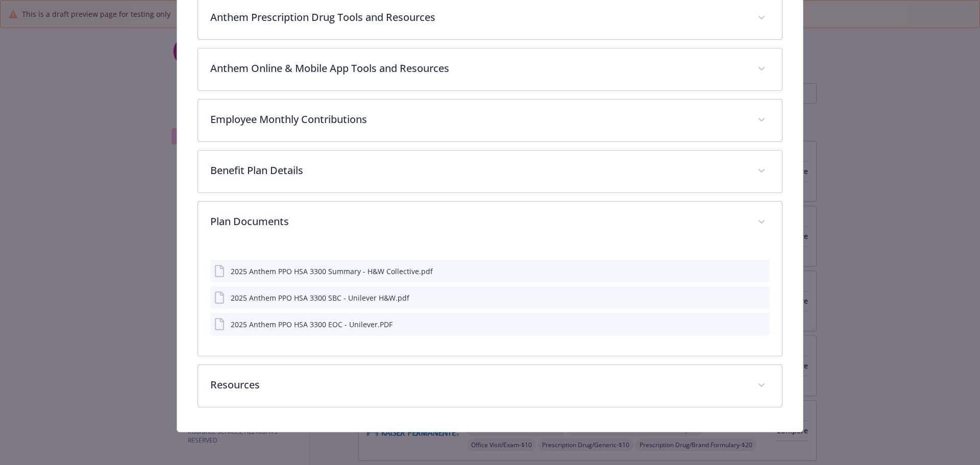 This screenshot has height=465, width=980. I want to click on div: Anthem Online & Mobile App Tools and Resources, so click(490, 69).